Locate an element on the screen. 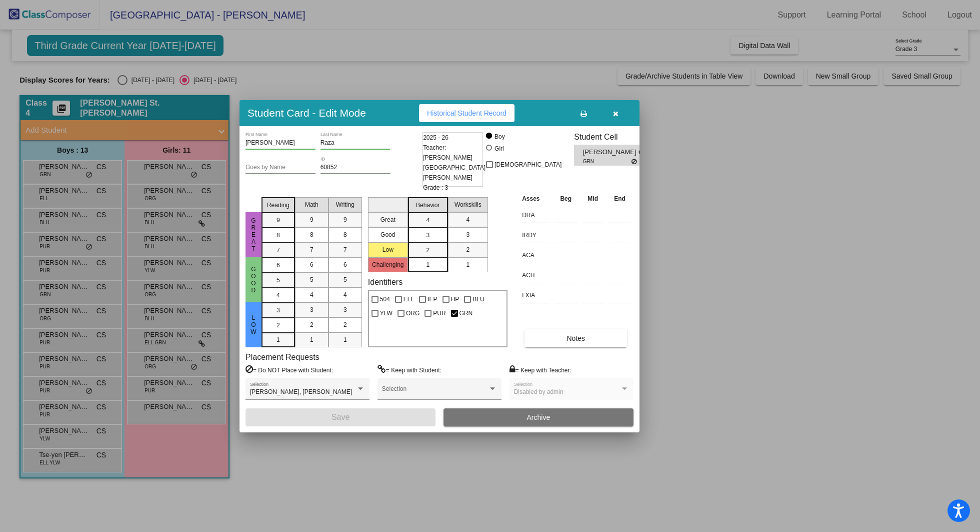  th: Beg is located at coordinates (565, 199).